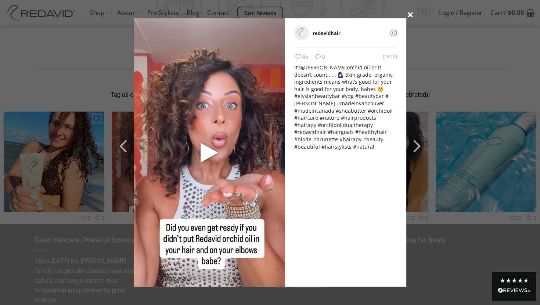 This screenshot has height=305, width=540. What do you see at coordinates (373, 139) in the screenshot?
I see `a: #beauty` at bounding box center [373, 139].